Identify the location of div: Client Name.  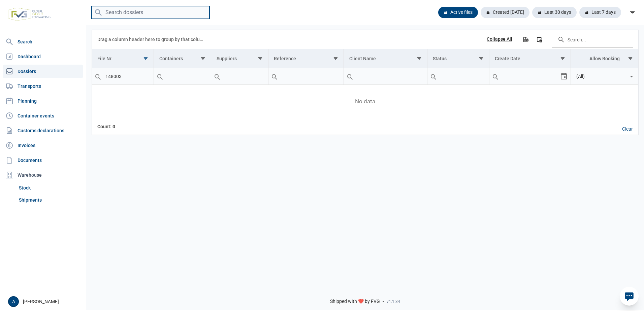
(362, 59).